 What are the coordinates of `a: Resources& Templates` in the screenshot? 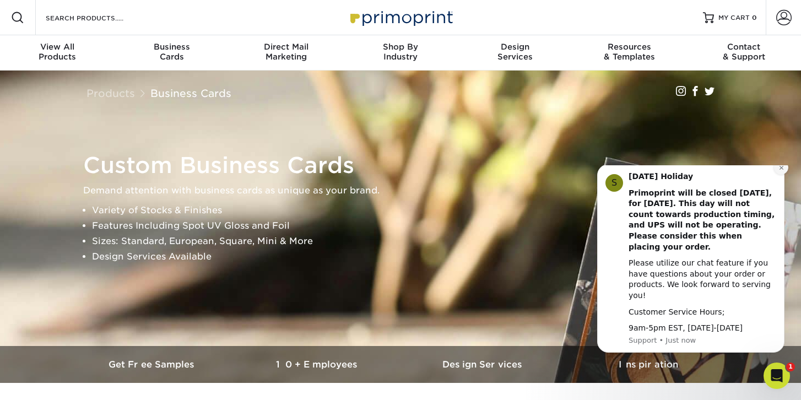 It's located at (630, 53).